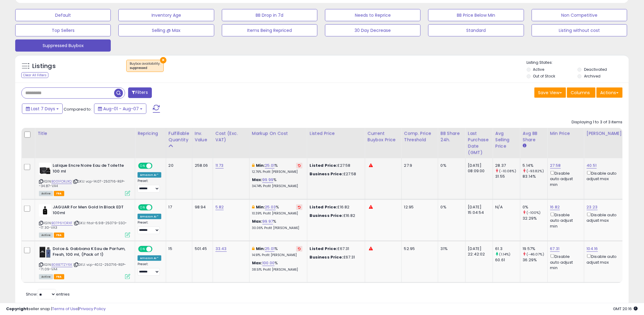 This screenshot has height=315, width=644. Describe the element at coordinates (63, 31) in the screenshot. I see `button: Top Sellers` at that location.